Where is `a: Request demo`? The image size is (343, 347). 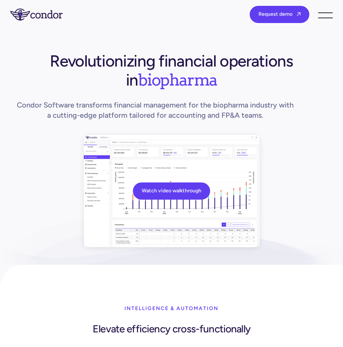
a: Request demo is located at coordinates (279, 14).